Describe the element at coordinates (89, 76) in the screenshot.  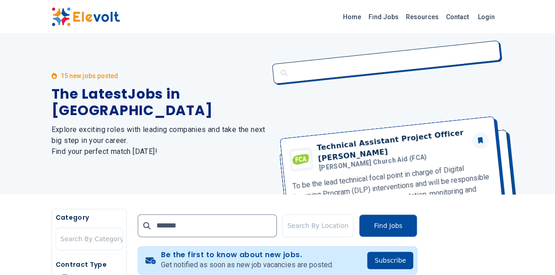
I see `p: 15 new jobs posted` at that location.